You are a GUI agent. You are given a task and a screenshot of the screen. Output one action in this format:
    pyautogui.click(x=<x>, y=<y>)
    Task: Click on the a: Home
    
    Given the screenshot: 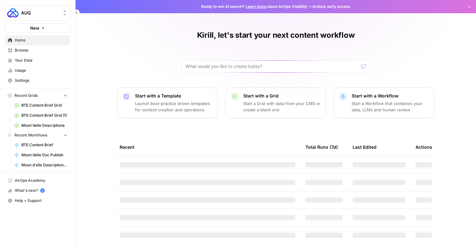 What is the action you would take?
    pyautogui.click(x=37, y=40)
    